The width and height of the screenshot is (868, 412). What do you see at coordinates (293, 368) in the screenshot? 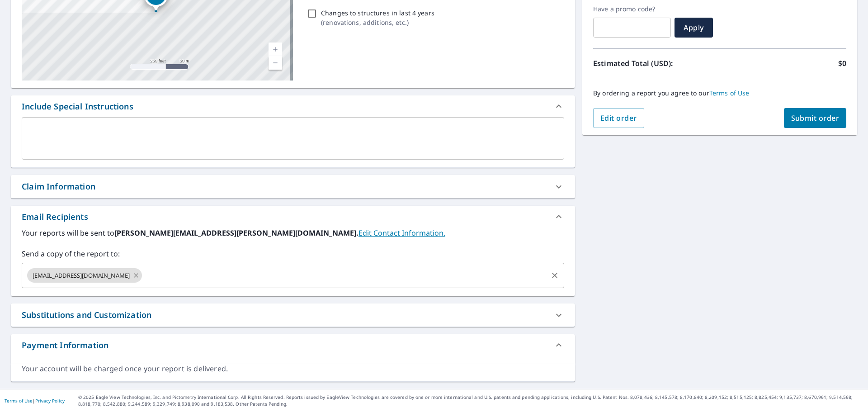
I see `div: Your account will be charged once your report is delivered.` at bounding box center [293, 368].